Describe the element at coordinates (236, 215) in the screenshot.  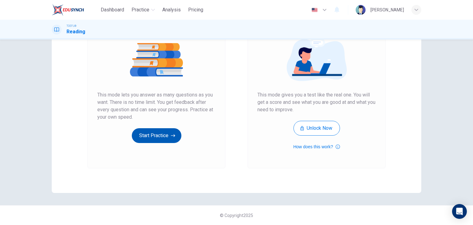
I see `span: © Copyright 2025` at that location.